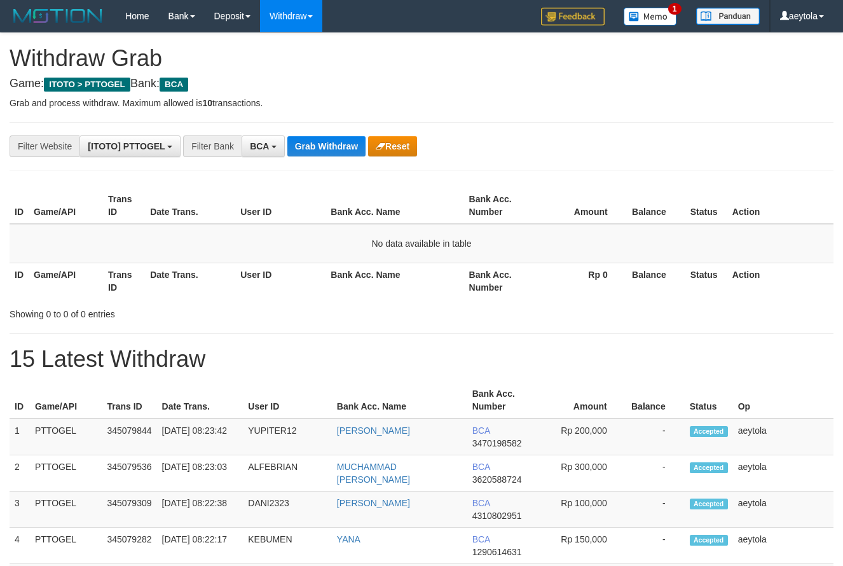 Image resolution: width=843 pixels, height=566 pixels. What do you see at coordinates (421, 103) in the screenshot?
I see `p: Grab and process withdraw. Maximum allowed is transactions.` at bounding box center [421, 103].